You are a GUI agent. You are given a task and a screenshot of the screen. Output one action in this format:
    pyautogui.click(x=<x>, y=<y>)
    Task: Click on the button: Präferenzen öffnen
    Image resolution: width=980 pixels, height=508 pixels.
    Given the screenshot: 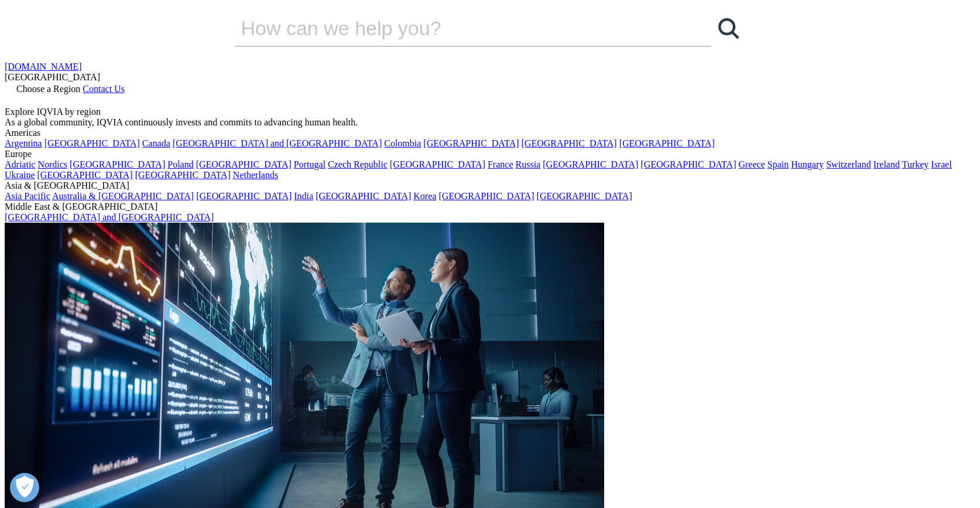 What is the action you would take?
    pyautogui.click(x=24, y=487)
    